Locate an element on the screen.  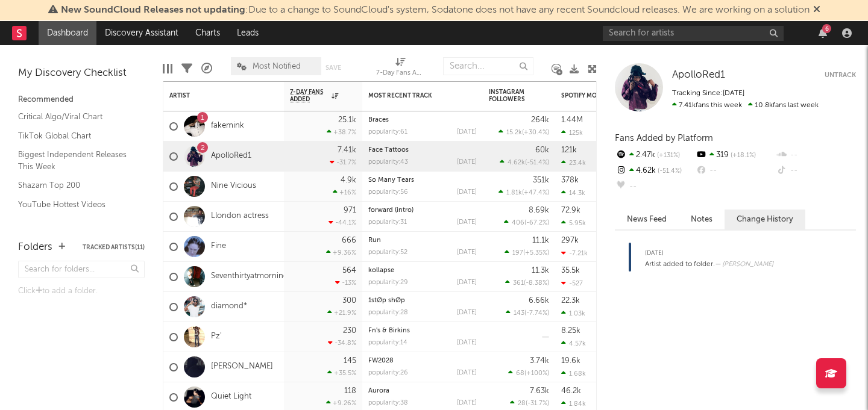
div: Braces is located at coordinates (423, 120).